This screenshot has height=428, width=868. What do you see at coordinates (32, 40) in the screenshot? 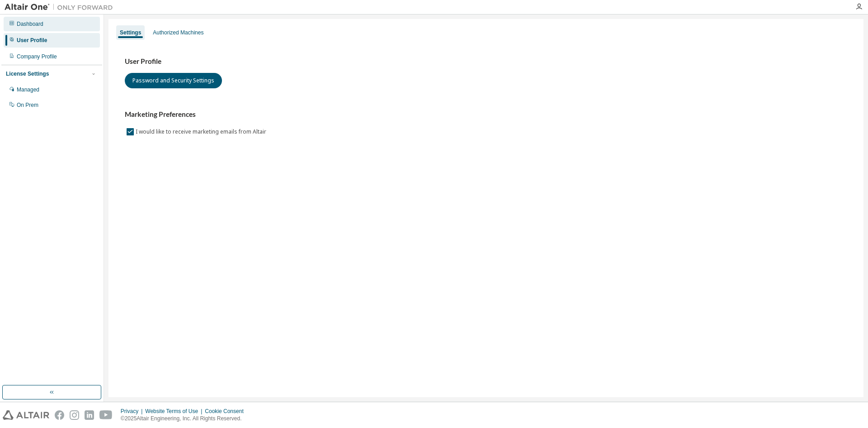
I see `div: User Profile` at bounding box center [32, 40].